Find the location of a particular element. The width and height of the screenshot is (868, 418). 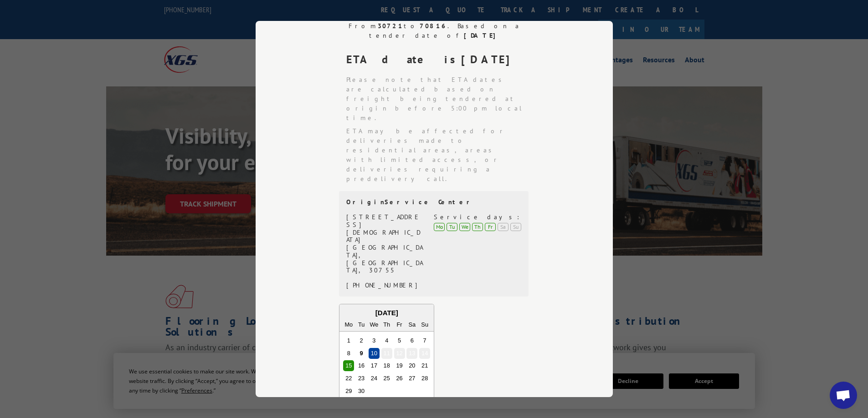

div: Choose Tuesday, September 23rd, 2025 is located at coordinates (361, 379).